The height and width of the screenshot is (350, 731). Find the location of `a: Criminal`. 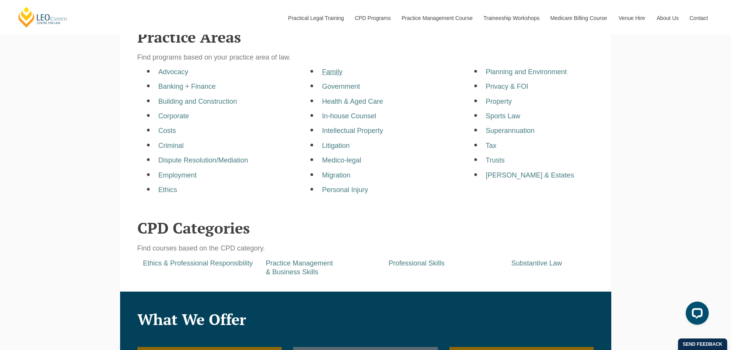

a: Criminal is located at coordinates (171, 145).